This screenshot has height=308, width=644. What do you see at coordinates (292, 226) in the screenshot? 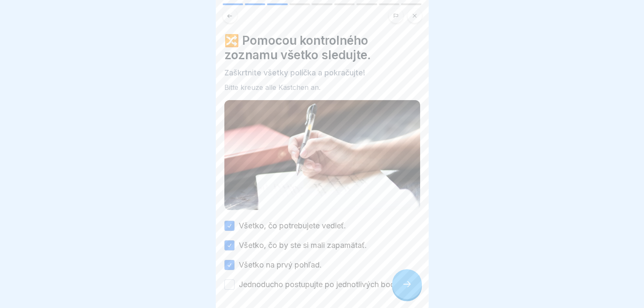
I see `label: Všetko, čo potrebujete vedieť.` at bounding box center [292, 226].